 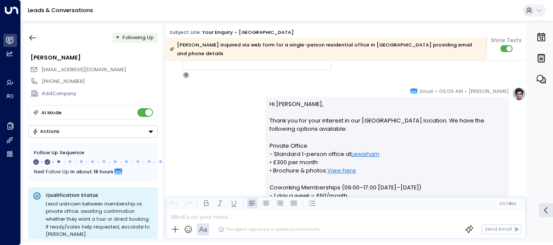 What do you see at coordinates (269, 230) in the screenshot?
I see `div: The agent signature is added automatically` at bounding box center [269, 230].